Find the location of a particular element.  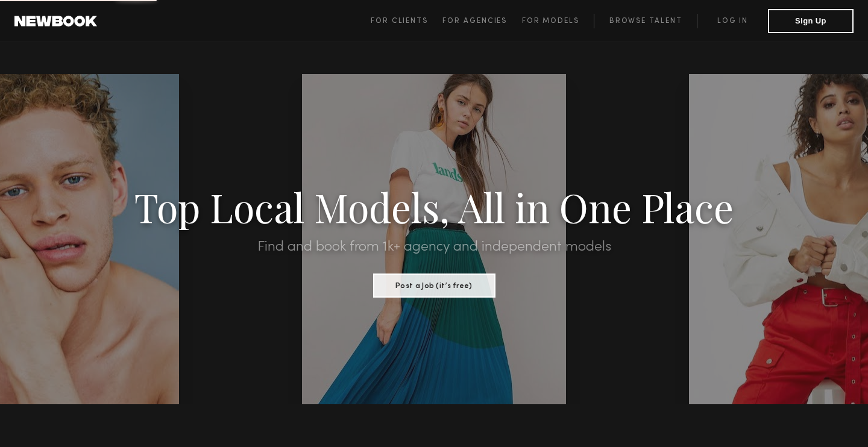

a: Log in is located at coordinates (733, 21).